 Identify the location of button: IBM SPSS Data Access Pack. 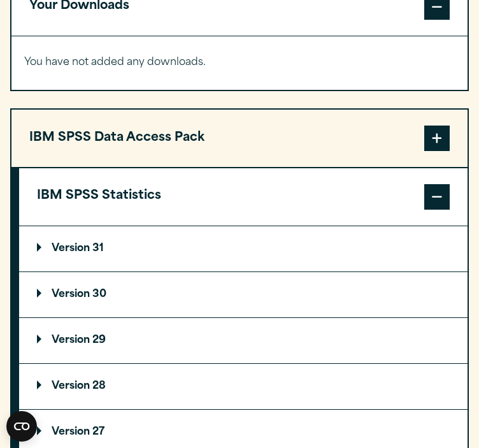
(240, 138).